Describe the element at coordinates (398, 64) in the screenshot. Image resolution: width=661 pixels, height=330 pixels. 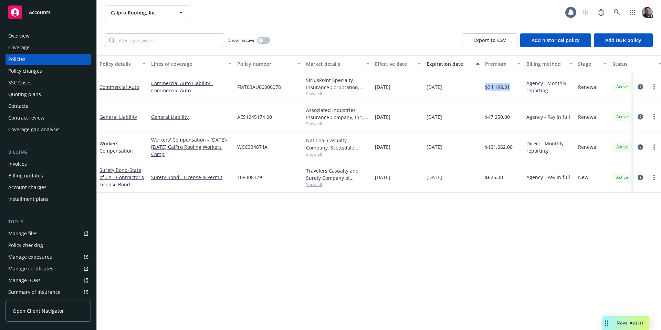
I see `button: Effective date` at that location.